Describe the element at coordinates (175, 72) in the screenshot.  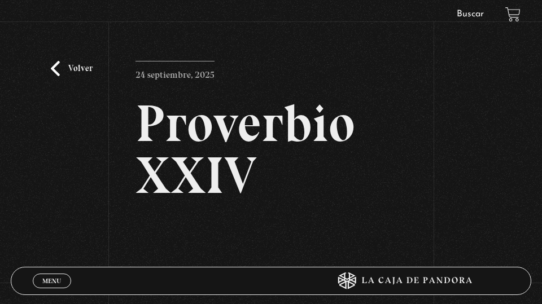
I see `p: 24 septiembre, 2025` at that location.